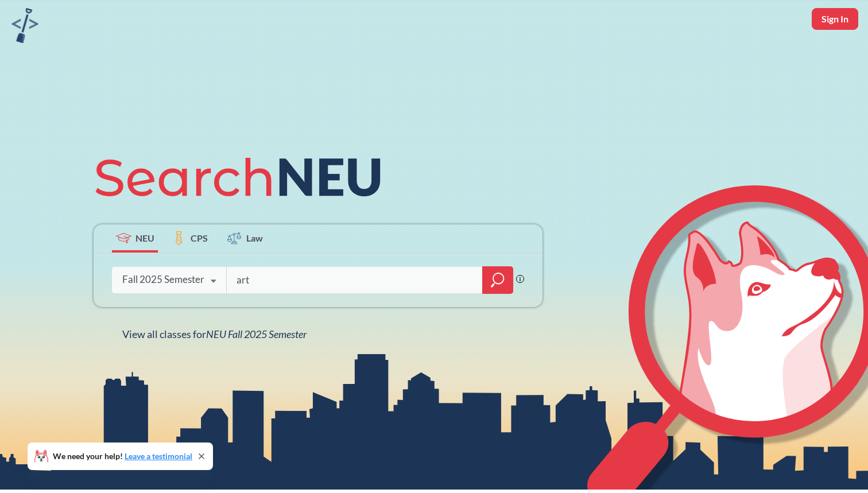 The image size is (868, 493). What do you see at coordinates (354, 280) in the screenshot?
I see `input: Class, professor, course number, "phrase"` at bounding box center [354, 280].